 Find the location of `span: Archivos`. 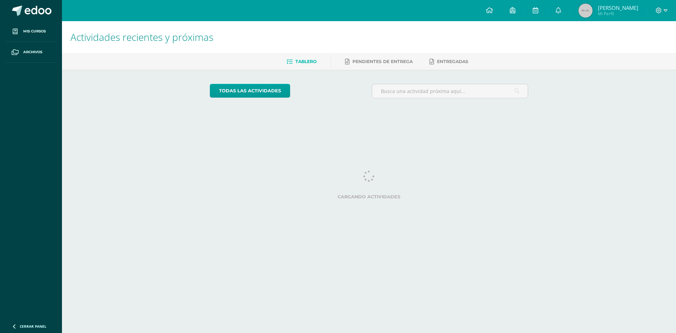

span: Archivos is located at coordinates (33, 52).